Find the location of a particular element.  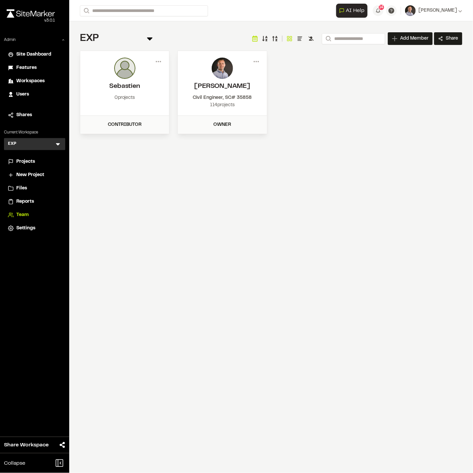

span: Shares is located at coordinates (24, 115).